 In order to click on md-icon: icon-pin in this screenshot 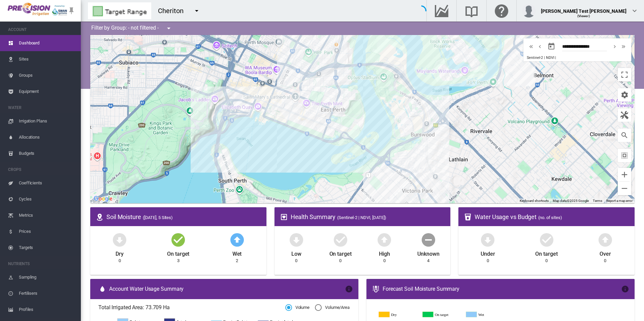, I will do `click(71, 11)`.